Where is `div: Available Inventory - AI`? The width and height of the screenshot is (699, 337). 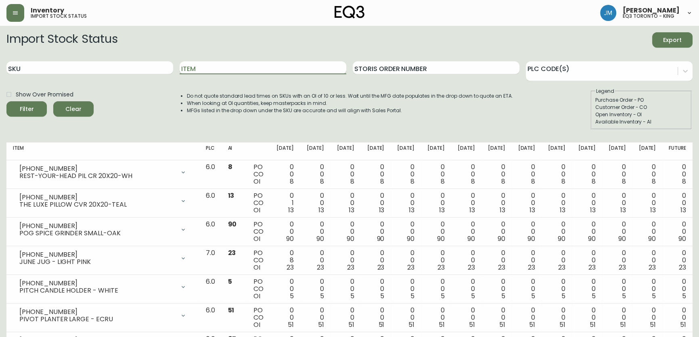 div: Available Inventory - AI is located at coordinates (641, 122).